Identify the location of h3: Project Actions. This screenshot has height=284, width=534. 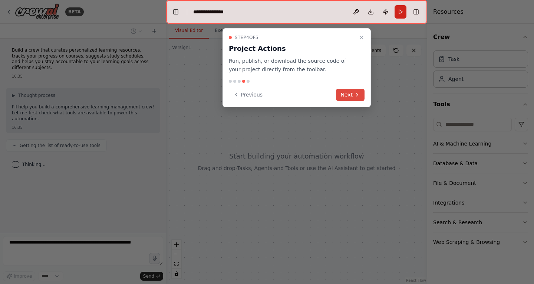
(292, 49).